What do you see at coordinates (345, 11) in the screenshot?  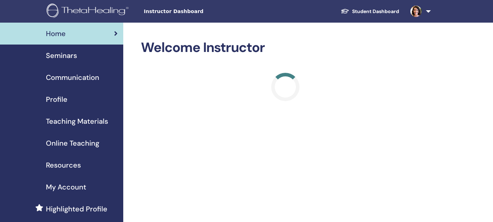 I see `img: graduation-cap-white.svg` at bounding box center [345, 11].